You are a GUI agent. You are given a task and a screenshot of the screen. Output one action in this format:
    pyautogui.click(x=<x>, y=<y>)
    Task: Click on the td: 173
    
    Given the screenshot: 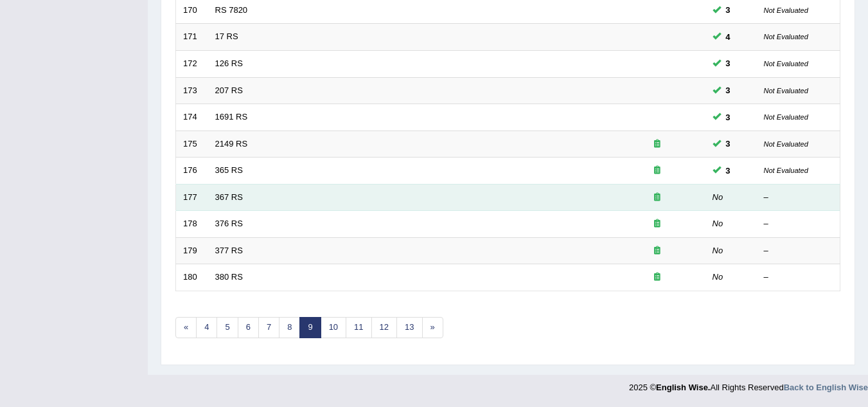 What is the action you would take?
    pyautogui.click(x=193, y=91)
    